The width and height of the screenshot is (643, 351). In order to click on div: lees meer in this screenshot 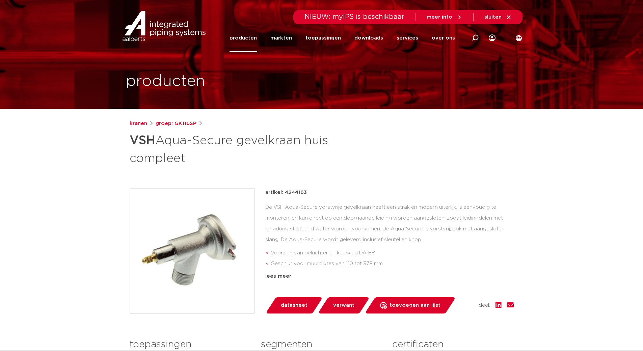, I will do `click(390, 276)`.